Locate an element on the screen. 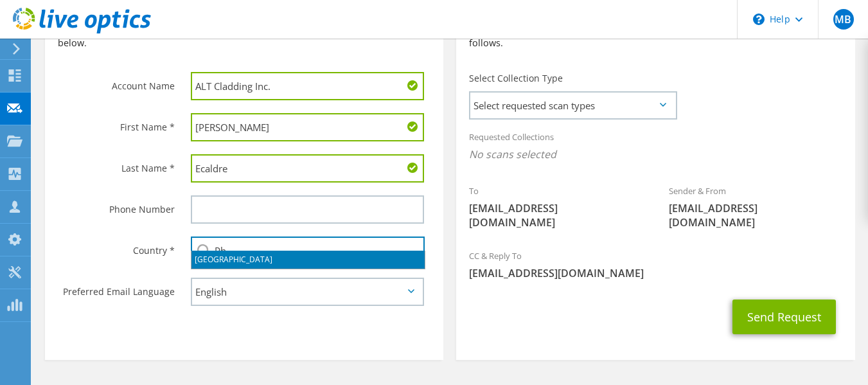 Image resolution: width=868 pixels, height=385 pixels. svg: \n is located at coordinates (759, 19).